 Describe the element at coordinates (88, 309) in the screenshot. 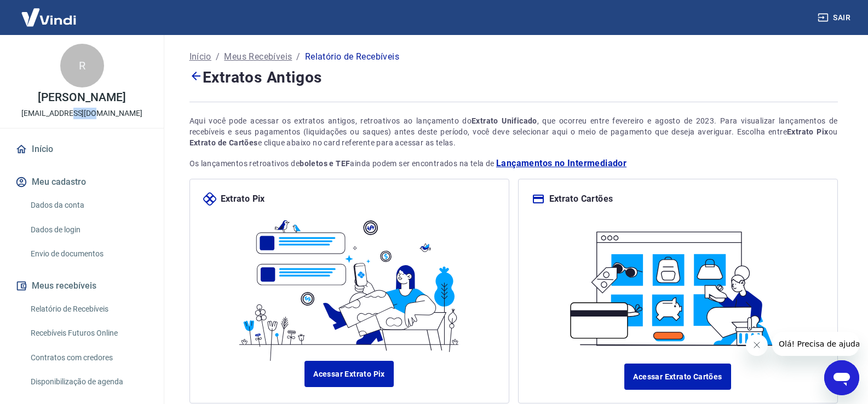

I see `a: Relatório de Recebíveis` at that location.